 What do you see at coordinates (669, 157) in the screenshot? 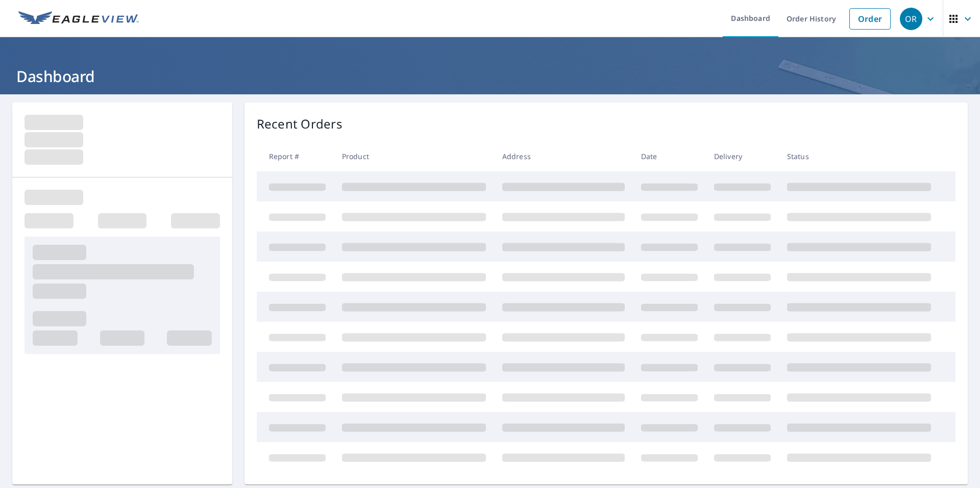
I see `th: Date` at bounding box center [669, 157].